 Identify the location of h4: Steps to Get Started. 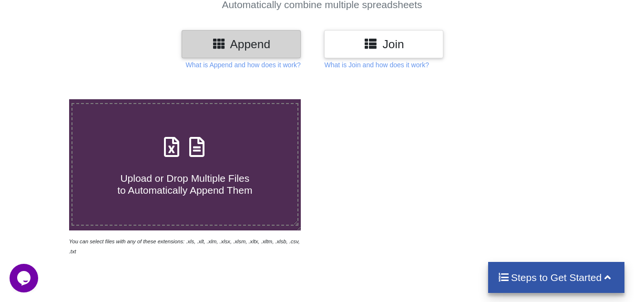
(556, 277).